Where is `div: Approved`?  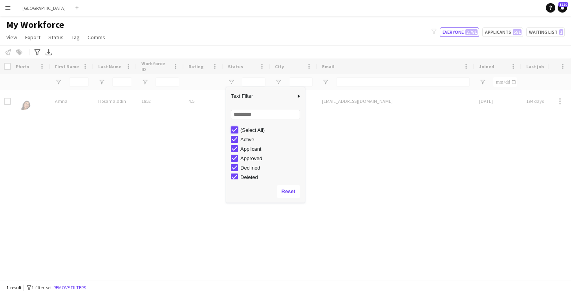
div: Approved is located at coordinates (271, 158).